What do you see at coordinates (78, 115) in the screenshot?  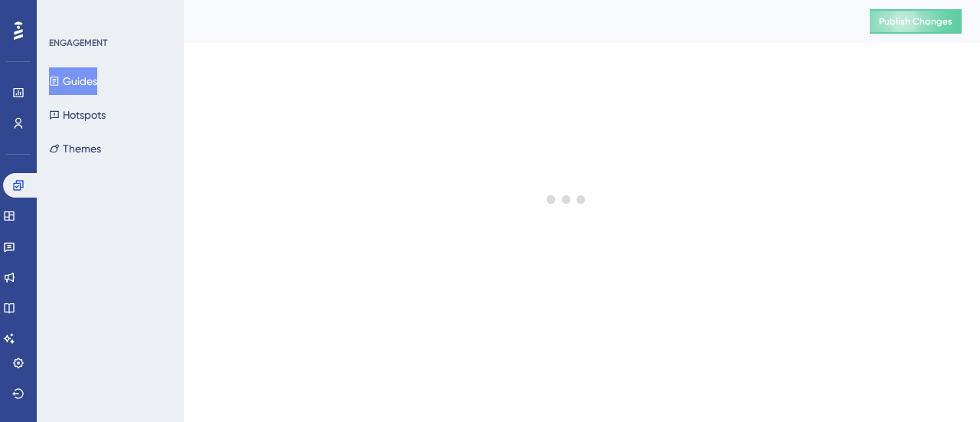 I see `button: Hotspots` at bounding box center [78, 115].